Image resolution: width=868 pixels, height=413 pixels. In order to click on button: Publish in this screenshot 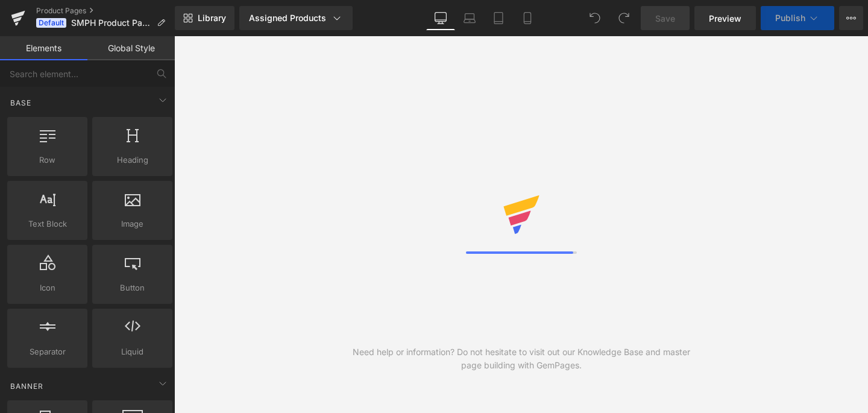, I will do `click(798, 18)`.